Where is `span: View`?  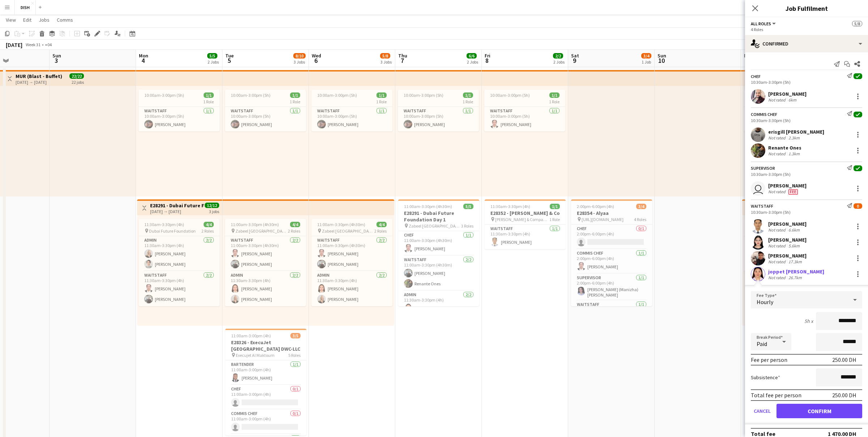 span: View is located at coordinates (11, 20).